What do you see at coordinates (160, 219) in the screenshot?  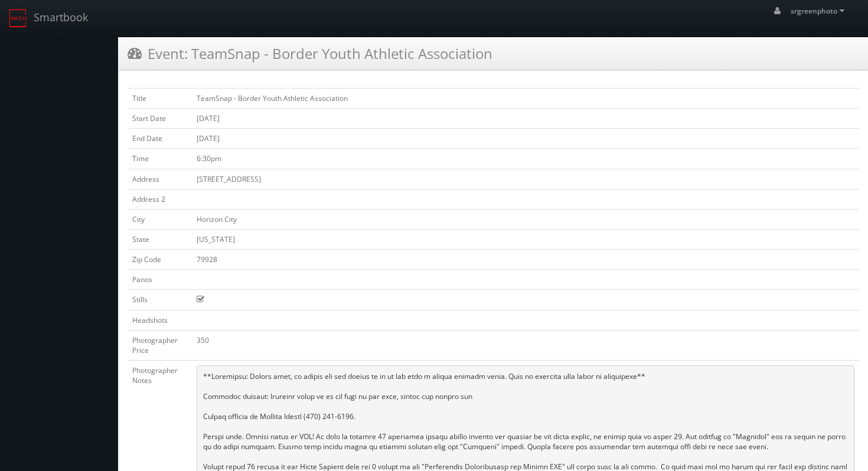 I see `td: City` at bounding box center [160, 219].